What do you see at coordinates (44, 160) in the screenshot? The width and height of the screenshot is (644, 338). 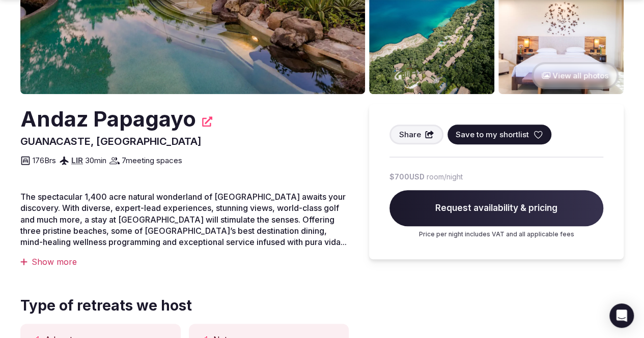 I see `span: 176 Brs` at bounding box center [44, 160].